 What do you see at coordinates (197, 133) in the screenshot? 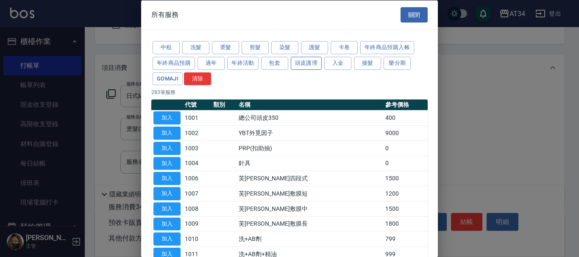
I see `td: 1002` at bounding box center [197, 133].